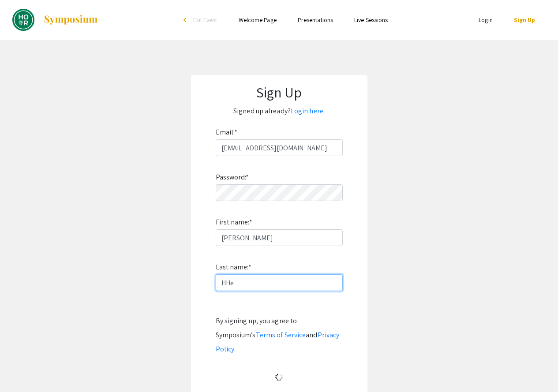 The image size is (558, 392). I want to click on img: Symposium by ForagerOne, so click(71, 20).